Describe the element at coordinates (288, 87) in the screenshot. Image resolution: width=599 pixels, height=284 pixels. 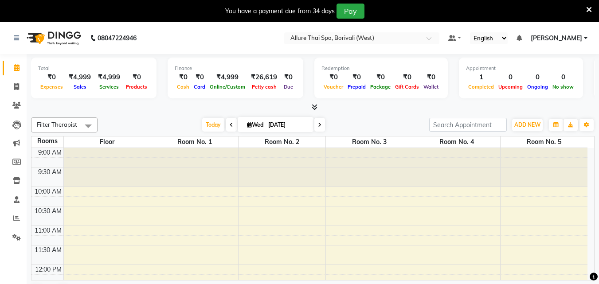
I see `span: Due` at that location.